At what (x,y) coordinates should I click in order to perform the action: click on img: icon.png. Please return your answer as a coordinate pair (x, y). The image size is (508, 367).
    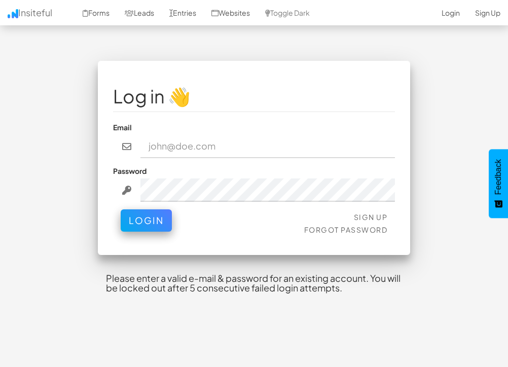
    Looking at the image, I should click on (13, 14).